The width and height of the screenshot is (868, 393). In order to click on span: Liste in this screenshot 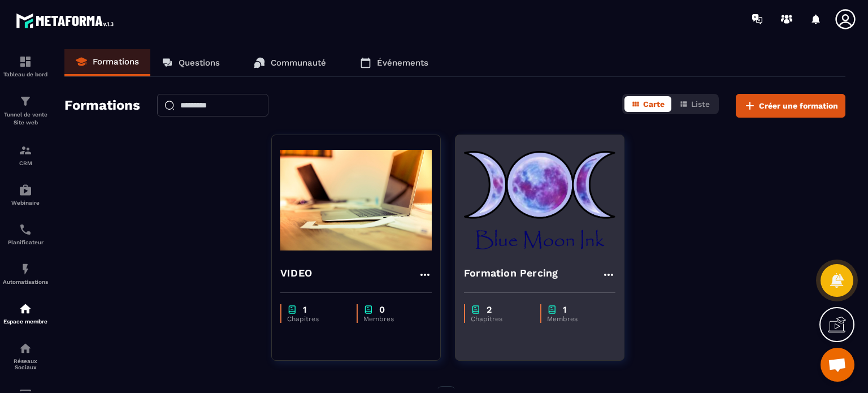, I will do `click(700, 104)`.